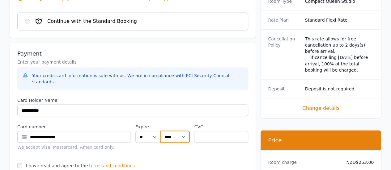 This screenshot has width=391, height=170. I want to click on p: Enter your payment details, so click(133, 62).